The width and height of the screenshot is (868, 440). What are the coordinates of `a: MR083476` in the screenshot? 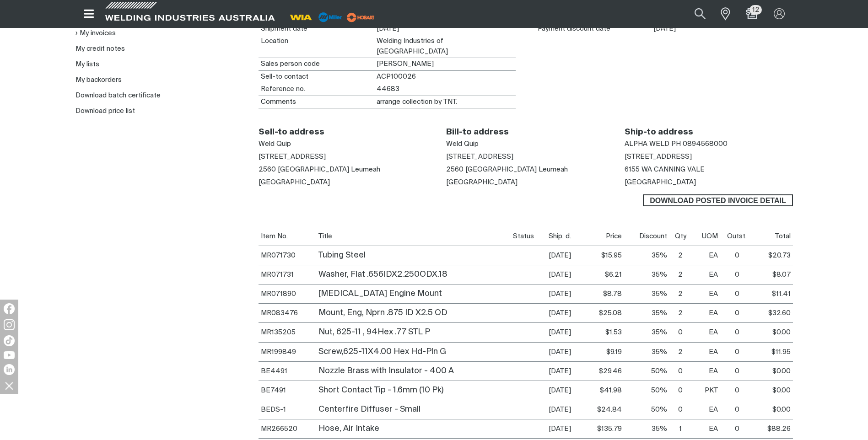 It's located at (279, 313).